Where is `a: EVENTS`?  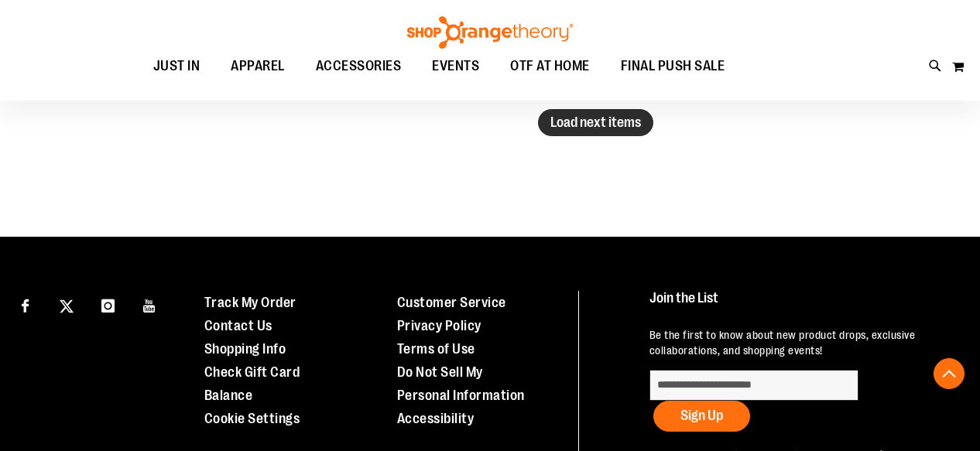 a: EVENTS is located at coordinates (455, 66).